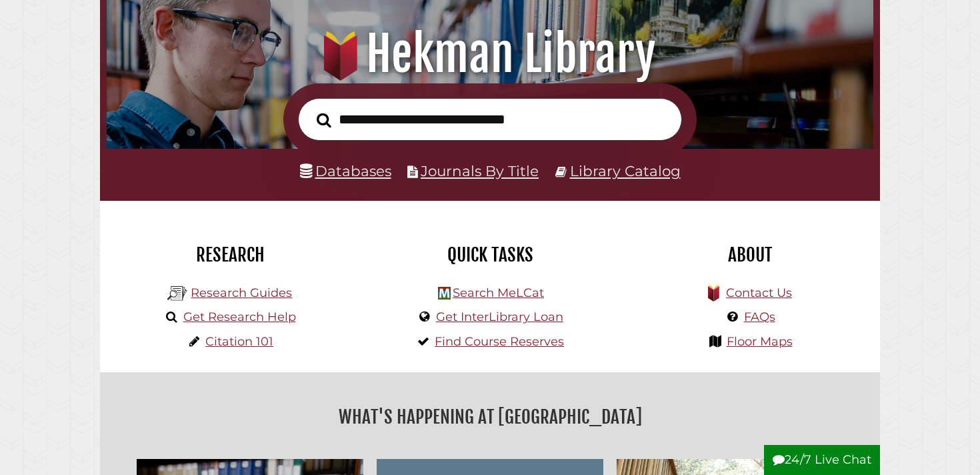 The height and width of the screenshot is (475, 980). What do you see at coordinates (759, 293) in the screenshot?
I see `a: Contact Us` at bounding box center [759, 293].